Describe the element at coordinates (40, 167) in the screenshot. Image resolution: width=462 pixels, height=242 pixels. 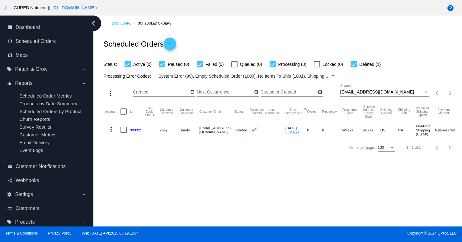
I see `span: Customer Notifications` at that location.